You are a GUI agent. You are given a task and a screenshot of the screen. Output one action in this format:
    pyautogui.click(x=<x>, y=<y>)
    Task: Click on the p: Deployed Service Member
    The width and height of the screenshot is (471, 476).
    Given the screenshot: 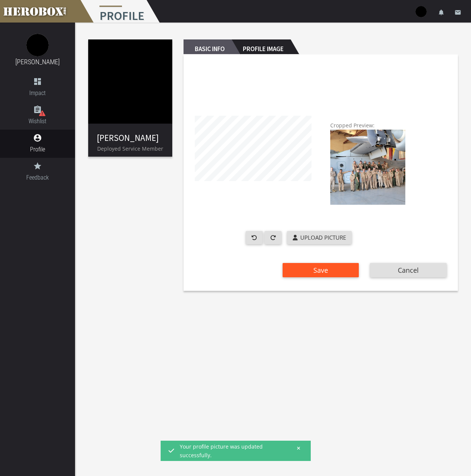 What is the action you would take?
    pyautogui.click(x=130, y=149)
    